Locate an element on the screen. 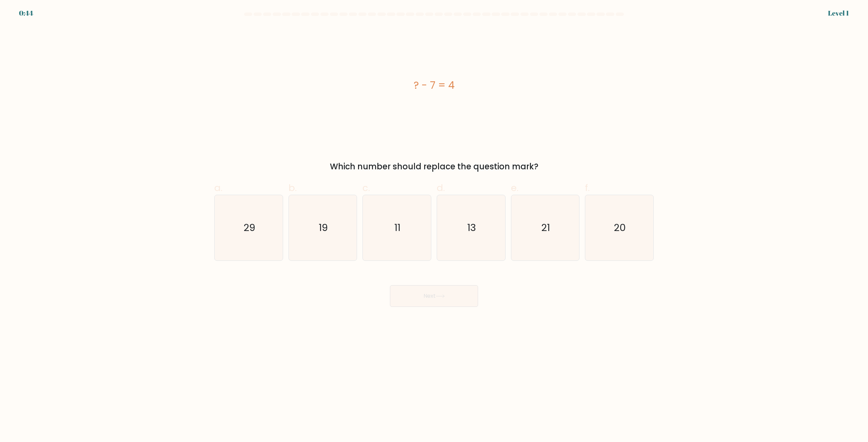 This screenshot has height=442, width=868. div: Which number should replace the question mark? is located at coordinates (434, 166).